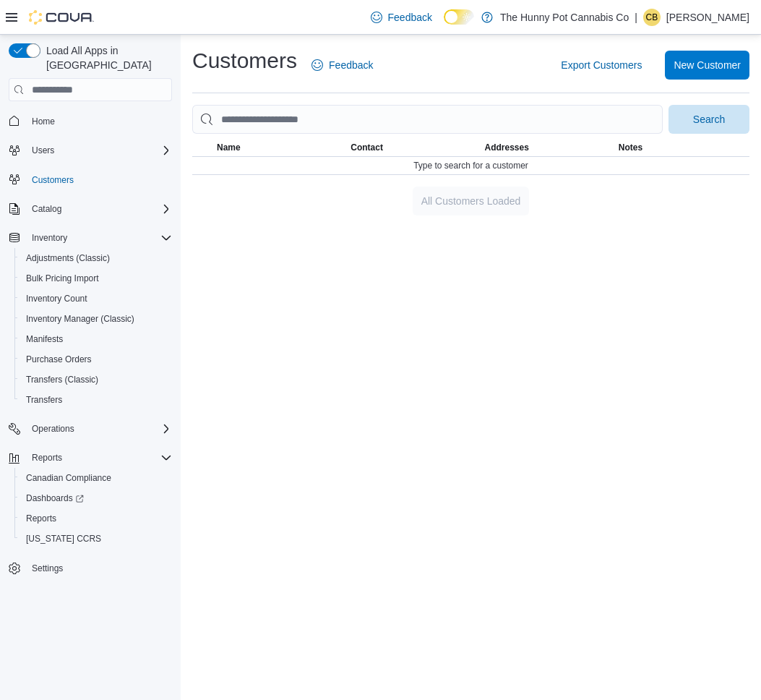 The height and width of the screenshot is (700, 761). I want to click on a: Transfers, so click(44, 400).